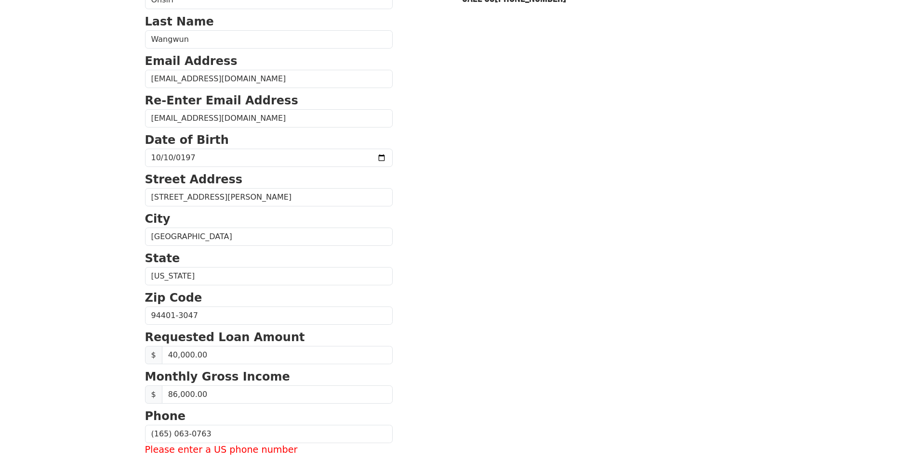  What do you see at coordinates (162, 259) in the screenshot?
I see `strong: State` at bounding box center [162, 259].